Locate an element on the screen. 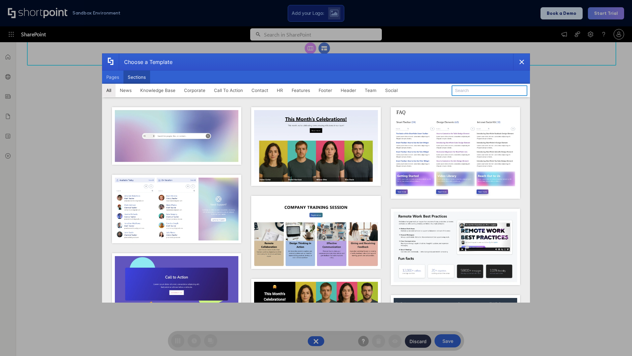 This screenshot has height=356, width=632. button: All is located at coordinates (109, 90).